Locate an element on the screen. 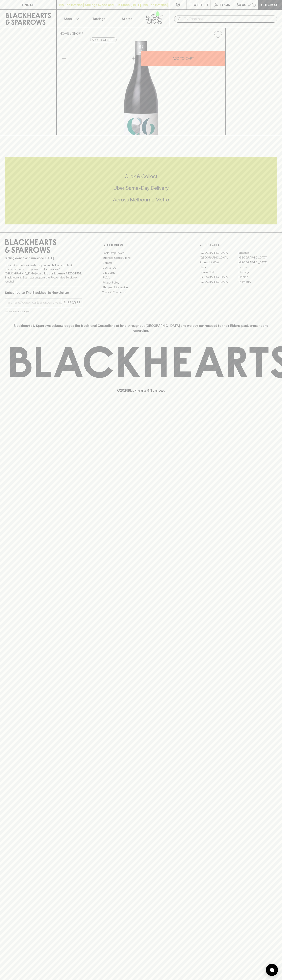 The height and width of the screenshot is (980, 282). a: Tastings is located at coordinates (99, 18).